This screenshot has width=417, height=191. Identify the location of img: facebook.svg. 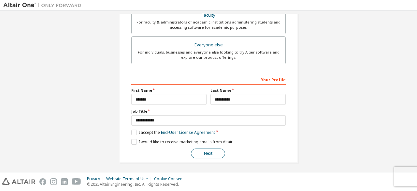
(43, 181).